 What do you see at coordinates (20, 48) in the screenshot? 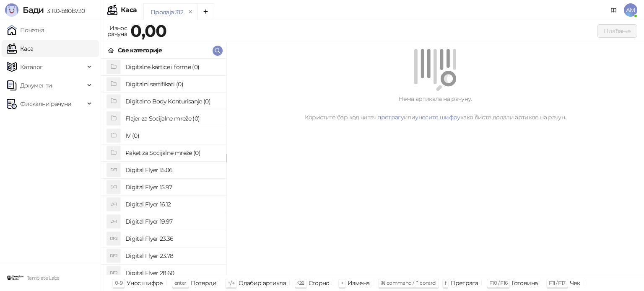
I see `a: Каса` at bounding box center [20, 48].